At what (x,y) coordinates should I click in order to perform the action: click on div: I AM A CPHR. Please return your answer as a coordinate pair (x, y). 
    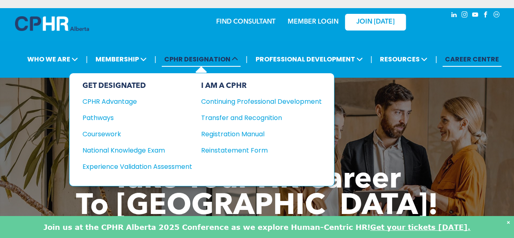
    Looking at the image, I should click on (261, 86).